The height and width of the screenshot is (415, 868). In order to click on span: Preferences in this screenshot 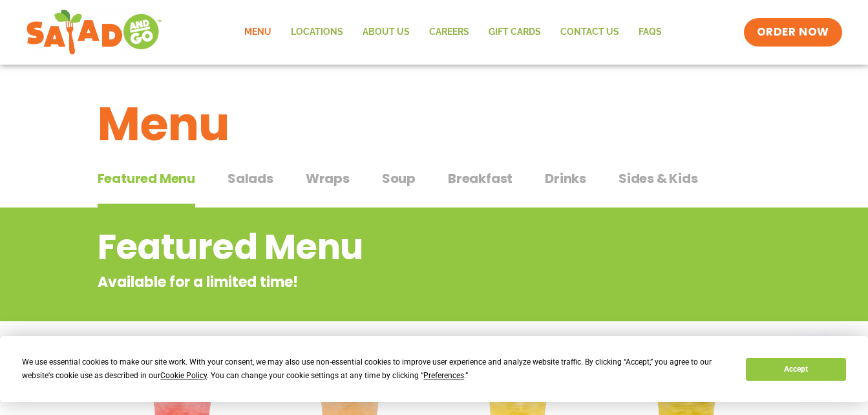, I will do `click(443, 375)`.